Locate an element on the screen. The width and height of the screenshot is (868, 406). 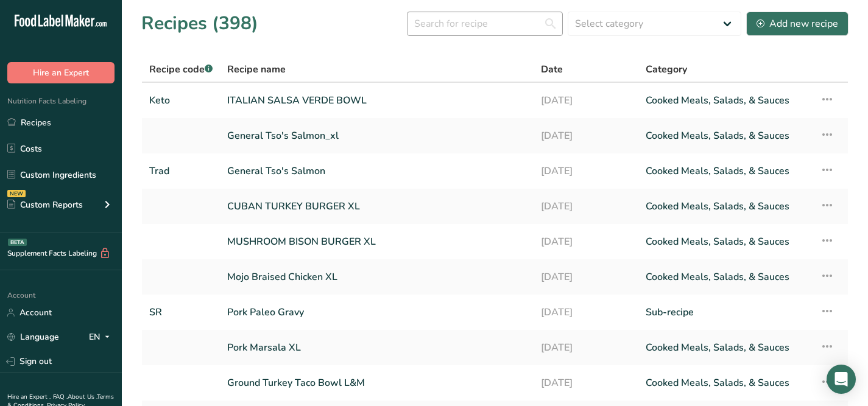
button: Hire an Expert is located at coordinates (61, 72).